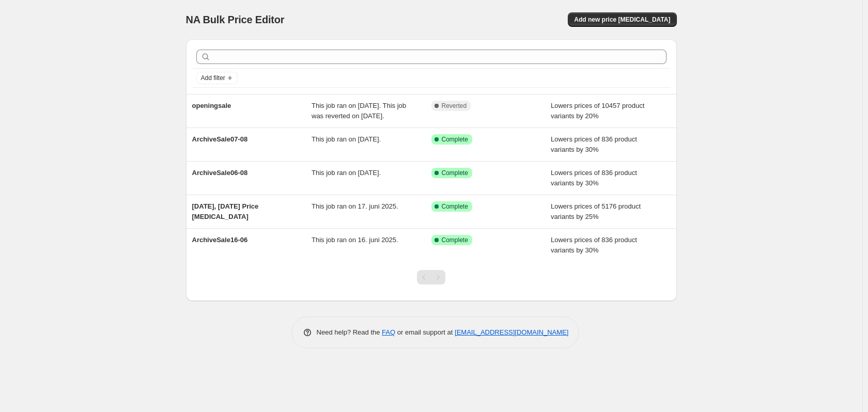  What do you see at coordinates (212, 105) in the screenshot?
I see `span: openingsale` at bounding box center [212, 105].